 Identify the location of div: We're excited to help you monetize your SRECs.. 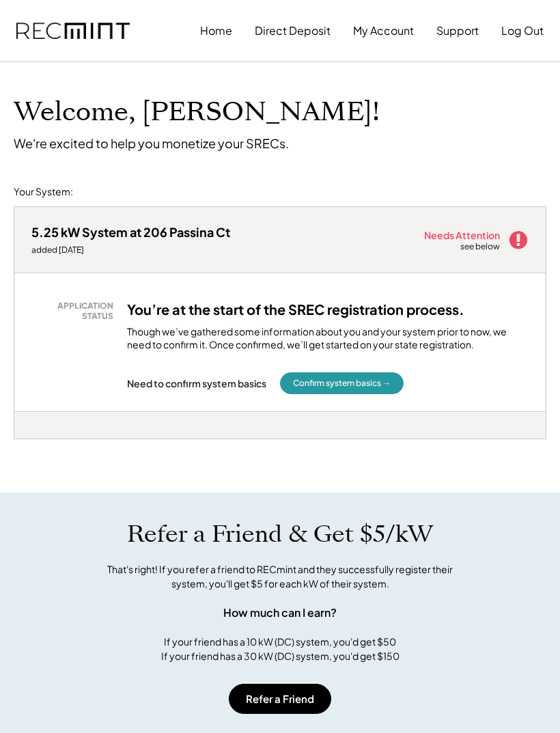
(151, 143).